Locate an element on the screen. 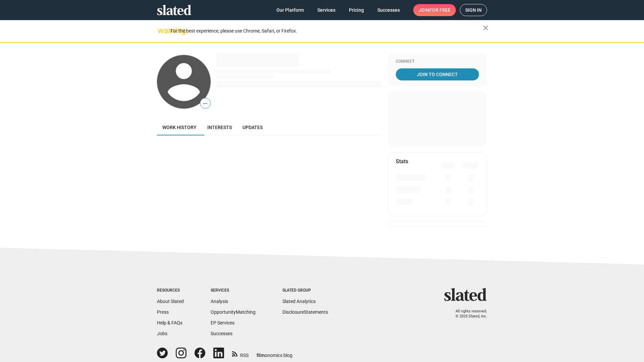  div: Services is located at coordinates (233, 291).